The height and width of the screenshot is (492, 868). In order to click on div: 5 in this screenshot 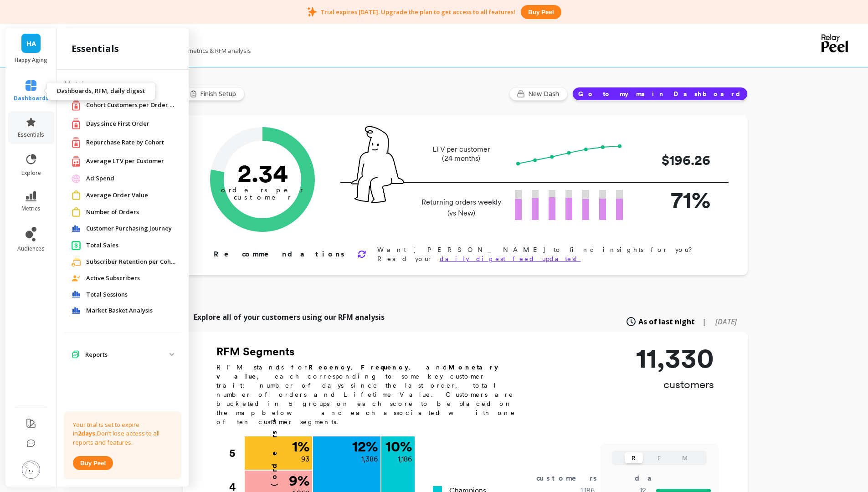, I will do `click(236, 453)`.